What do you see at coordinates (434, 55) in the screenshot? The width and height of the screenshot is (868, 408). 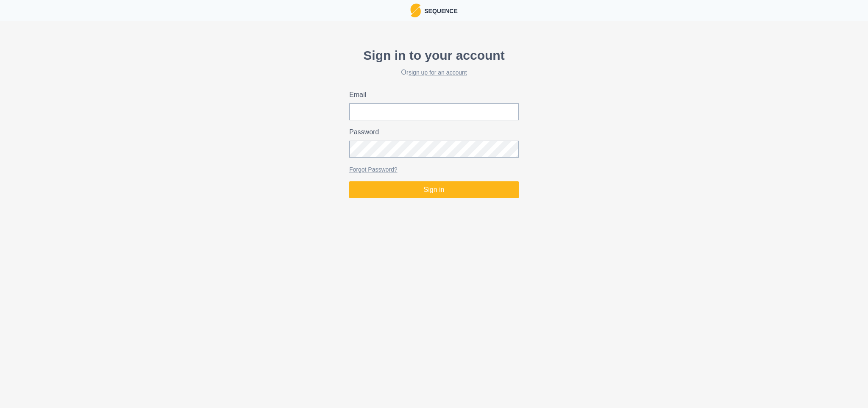 I see `p: Sign in to your account` at bounding box center [434, 55].